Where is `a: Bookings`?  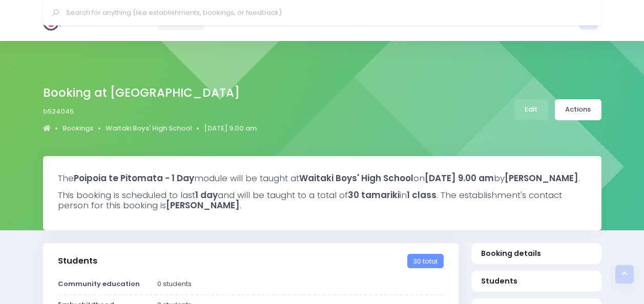
a: Bookings is located at coordinates (78, 129).